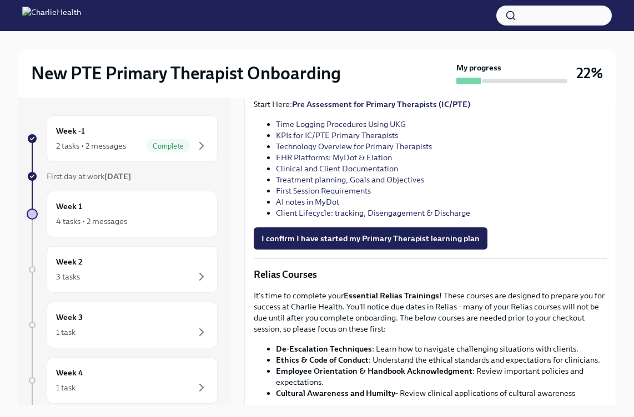  I want to click on a: Week 41 task, so click(122, 381).